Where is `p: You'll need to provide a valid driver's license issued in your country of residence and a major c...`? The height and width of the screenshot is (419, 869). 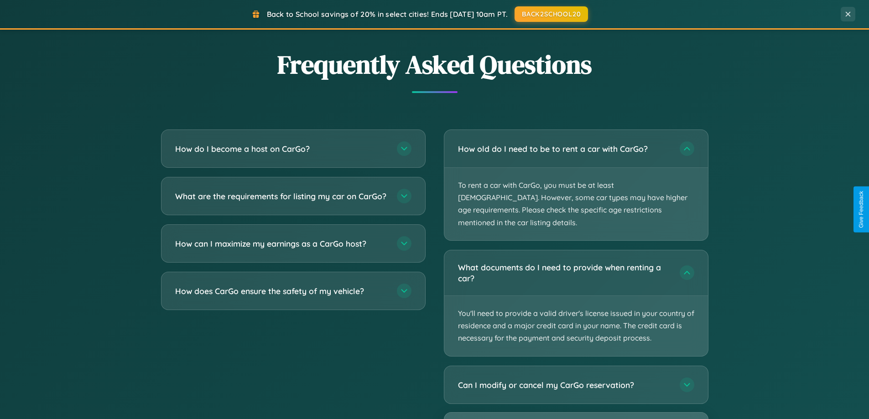 p: You'll need to provide a valid driver's license issued in your country of residence and a major c... is located at coordinates (576, 326).